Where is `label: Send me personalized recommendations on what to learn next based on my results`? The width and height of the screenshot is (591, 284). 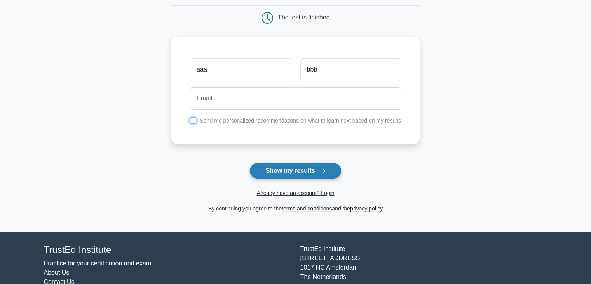 label: Send me personalized recommendations on what to learn next based on my results is located at coordinates (300, 121).